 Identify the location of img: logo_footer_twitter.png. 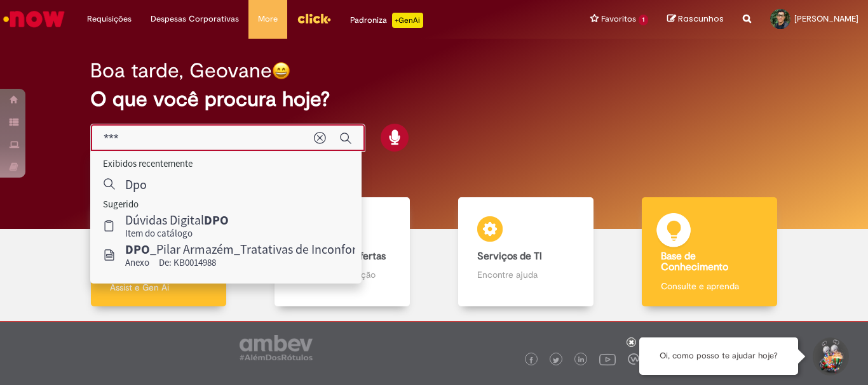
(556, 361).